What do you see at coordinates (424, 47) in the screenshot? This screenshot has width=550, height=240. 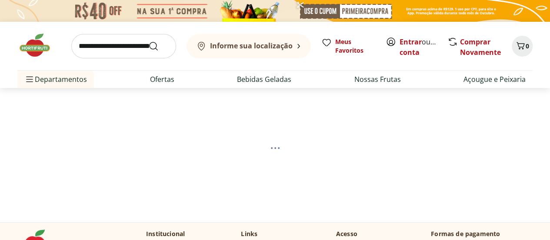 I see `a: Criar conta` at bounding box center [424, 47].